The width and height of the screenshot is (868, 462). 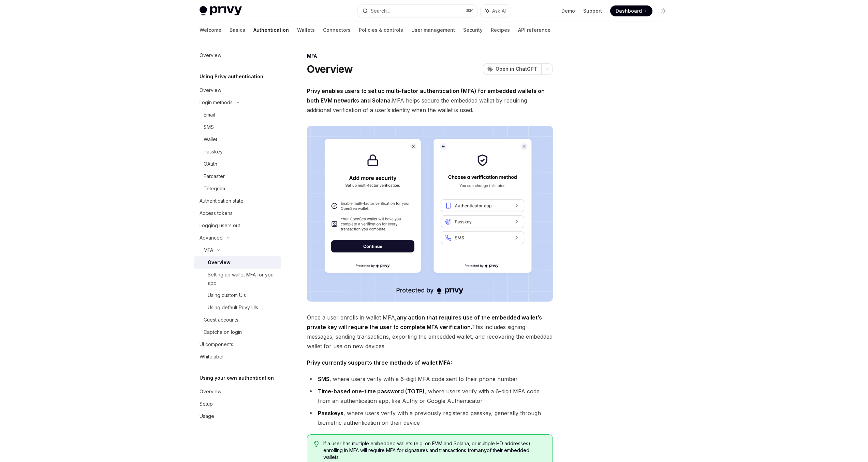 What do you see at coordinates (430, 418) in the screenshot?
I see `li: , where users verify with a previously registered passkey, generally through biometric authentica...` at bounding box center [430, 418].